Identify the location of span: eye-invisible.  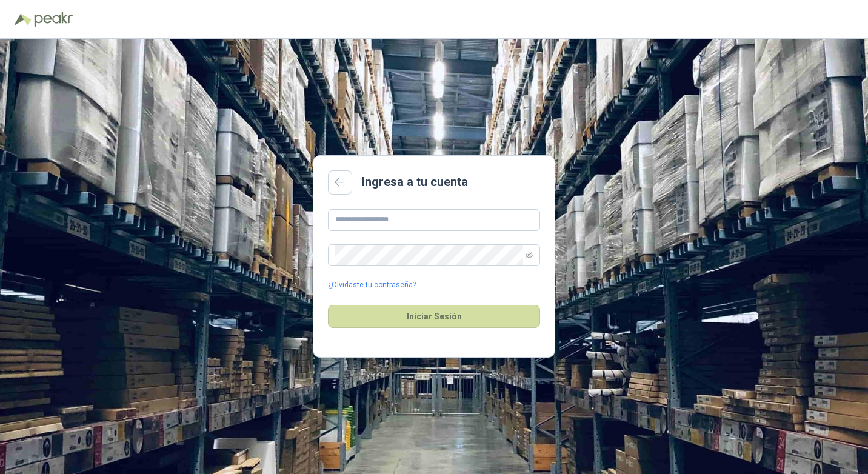
(529, 255).